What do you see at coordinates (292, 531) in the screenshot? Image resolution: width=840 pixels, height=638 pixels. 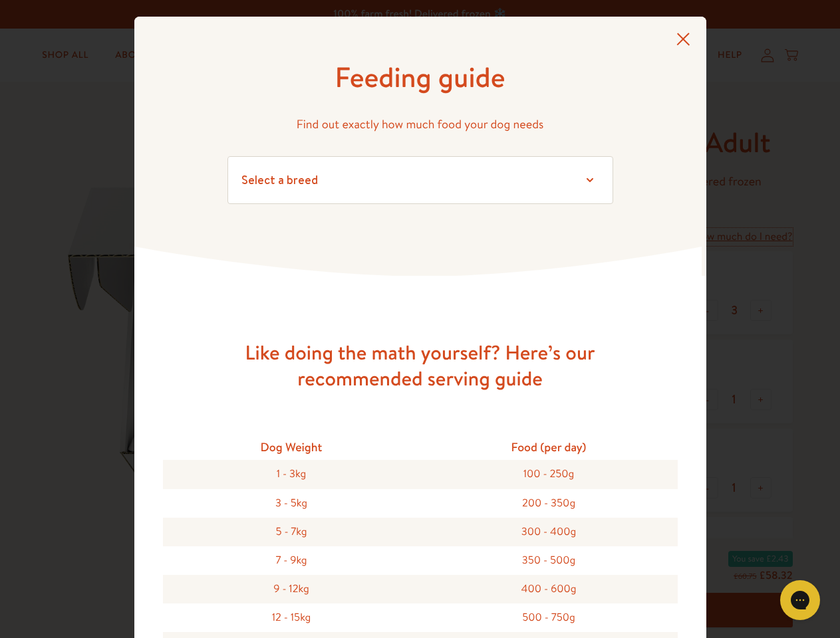 I see `div: 5 - 7kg` at bounding box center [292, 531].